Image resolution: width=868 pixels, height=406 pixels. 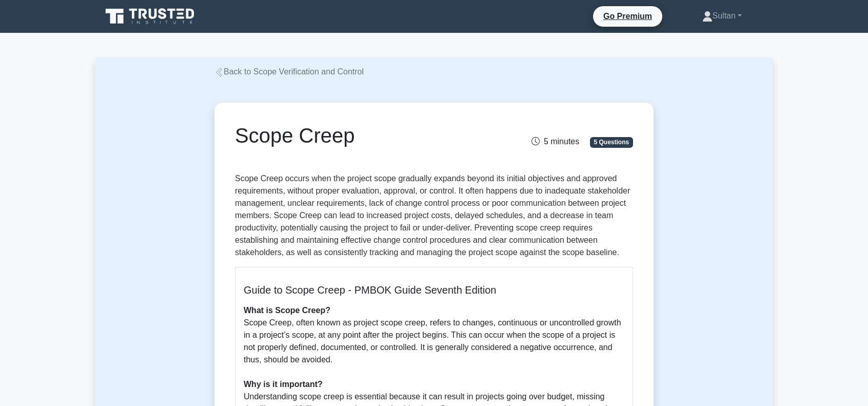 What do you see at coordinates (628, 16) in the screenshot?
I see `a: Go Premium` at bounding box center [628, 16].